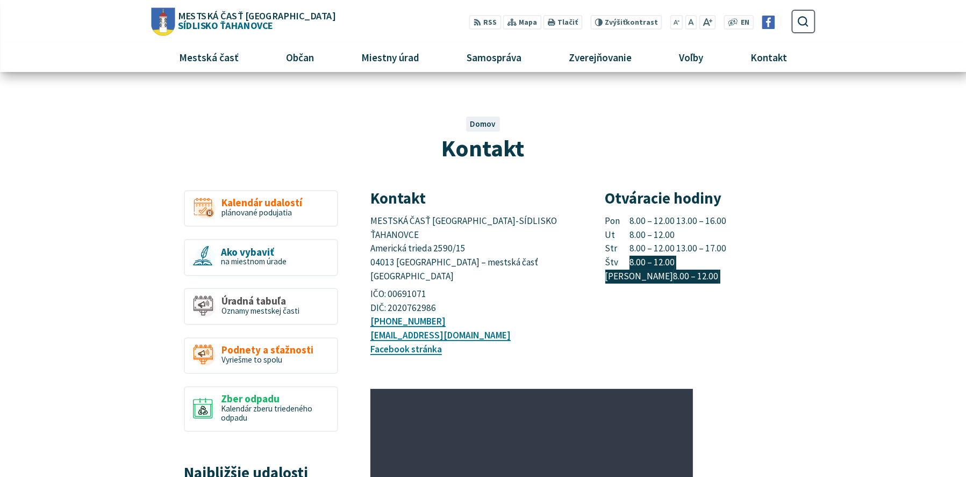  Describe the element at coordinates (299, 58) in the screenshot. I see `a: Občan` at that location.